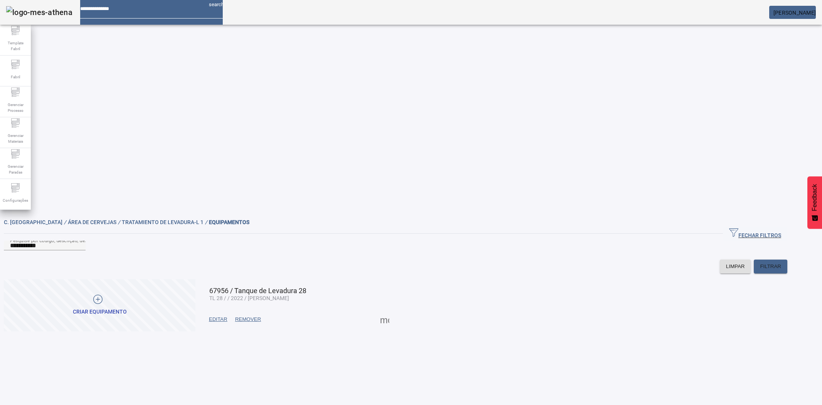  What do you see at coordinates (165, 222) in the screenshot?
I see `span: Tratamiento de Levadura-L 1` at bounding box center [165, 222].